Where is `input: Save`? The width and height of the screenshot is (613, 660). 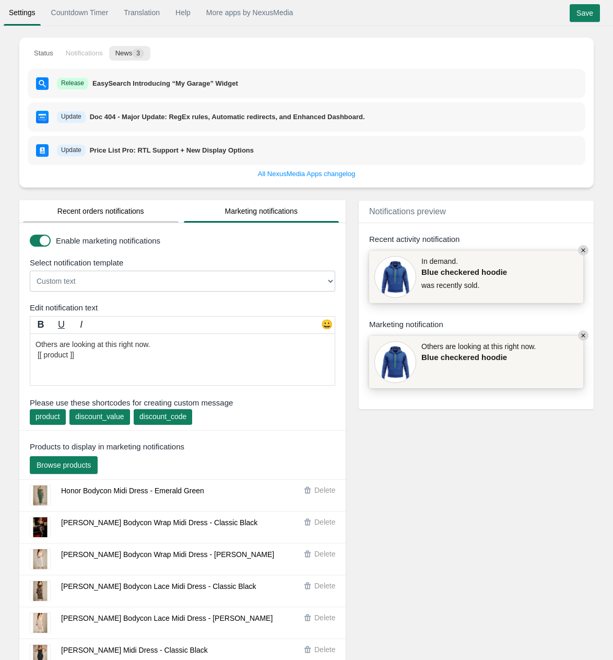 input: Save is located at coordinates (585, 13).